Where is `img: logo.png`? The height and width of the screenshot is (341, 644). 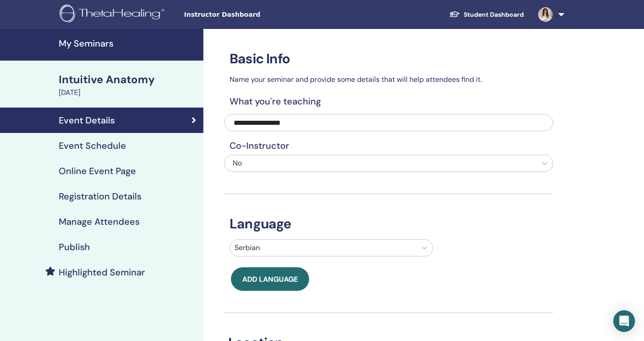
img: logo.png is located at coordinates (113, 15).